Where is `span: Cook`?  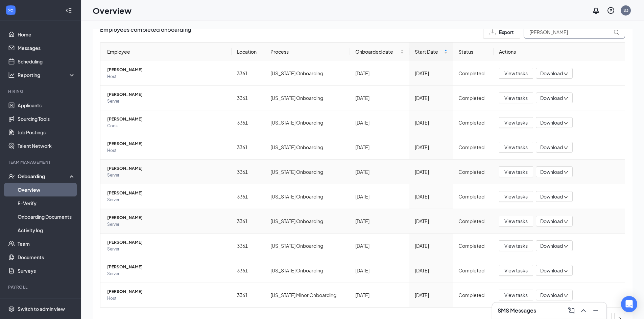
span: Cook is located at coordinates (166, 126).